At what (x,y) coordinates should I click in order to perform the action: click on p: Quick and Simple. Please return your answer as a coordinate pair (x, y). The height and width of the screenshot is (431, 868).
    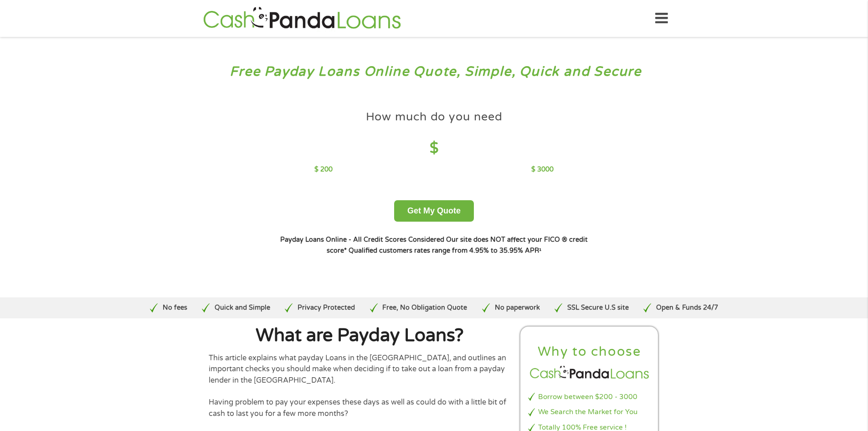
    Looking at the image, I should click on (242, 308).